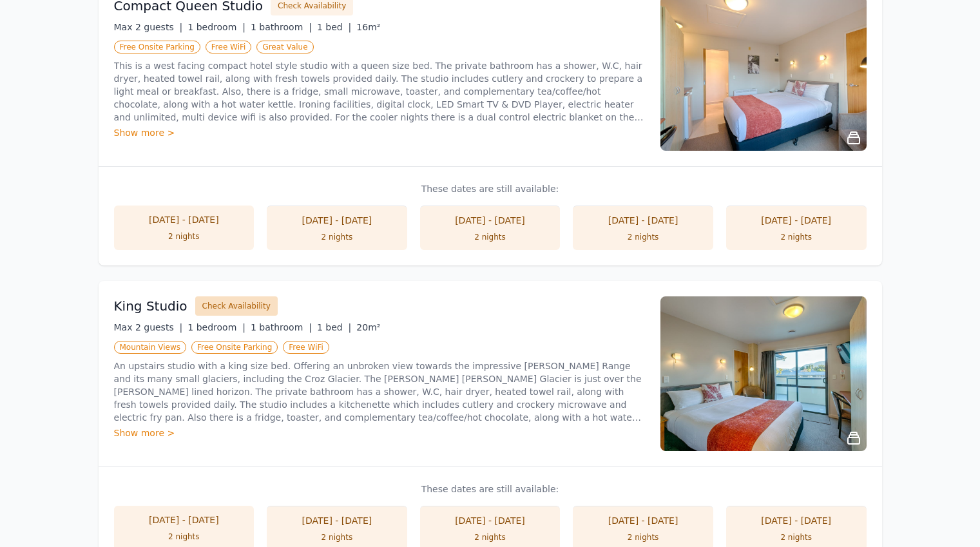 The width and height of the screenshot is (980, 547). Describe the element at coordinates (151, 306) in the screenshot. I see `h3: King Studio` at that location.